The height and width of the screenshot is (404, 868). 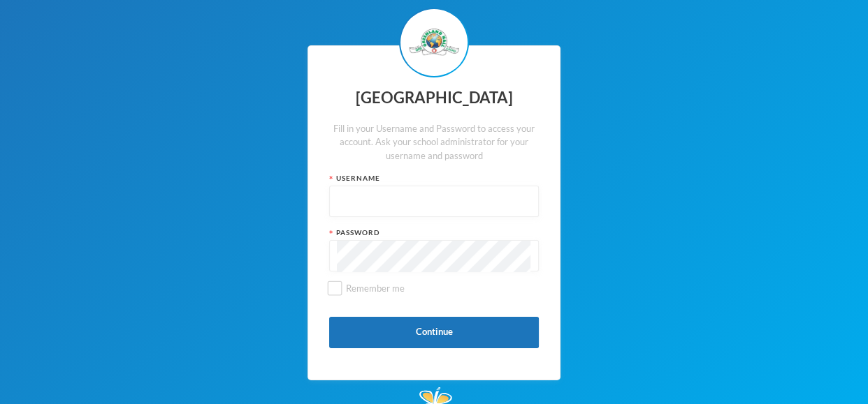 What do you see at coordinates (434, 178) in the screenshot?
I see `div: Username` at bounding box center [434, 178].